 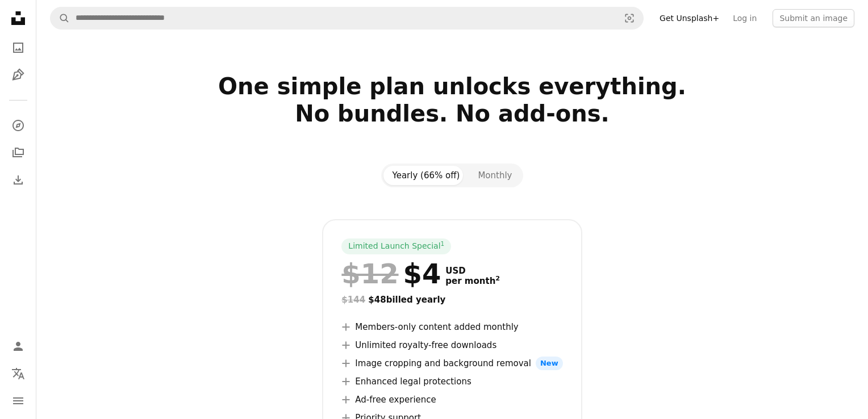 I want to click on button: Search Unsplash, so click(x=60, y=18).